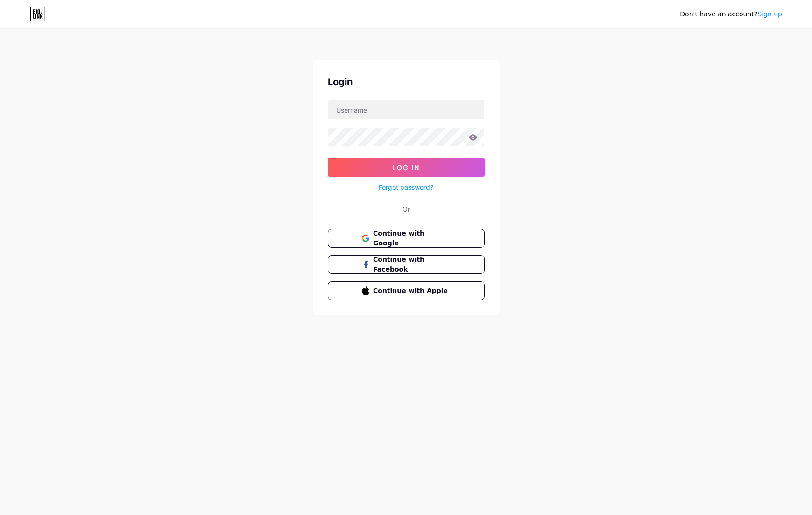 The height and width of the screenshot is (515, 812). I want to click on div: Or, so click(406, 209).